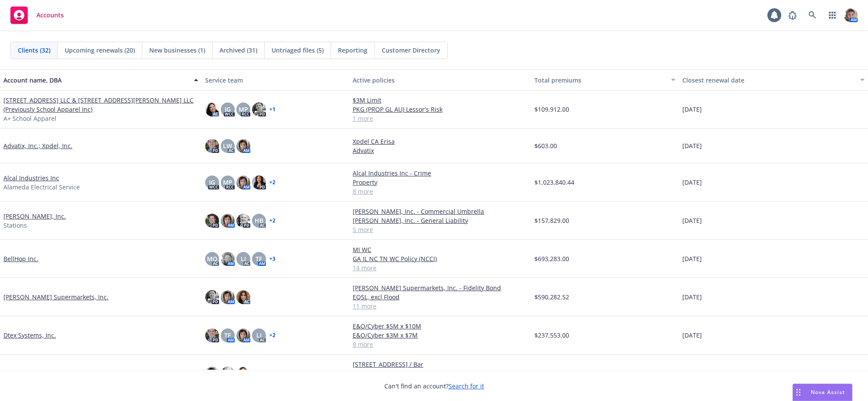 The width and height of the screenshot is (868, 401). I want to click on span: Archived (31), so click(238, 50).